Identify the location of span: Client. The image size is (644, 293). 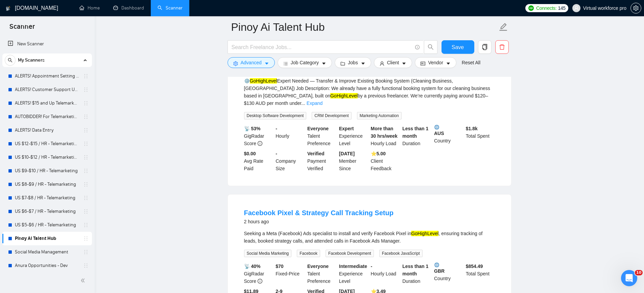
(393, 63).